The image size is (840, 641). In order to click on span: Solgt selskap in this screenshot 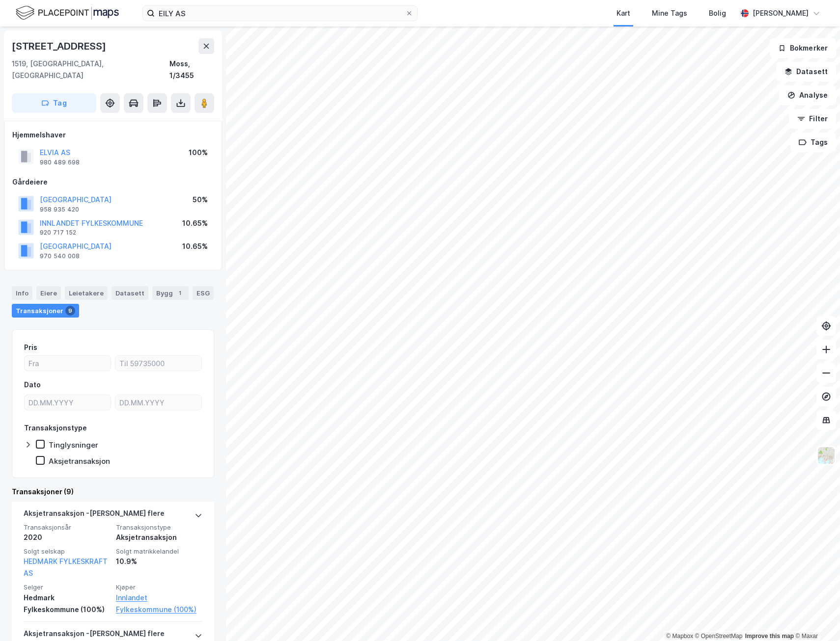, I will do `click(67, 552)`.